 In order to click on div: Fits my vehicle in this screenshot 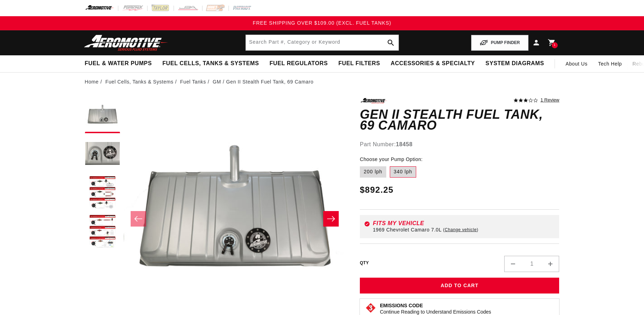, I will do `click(464, 223)`.